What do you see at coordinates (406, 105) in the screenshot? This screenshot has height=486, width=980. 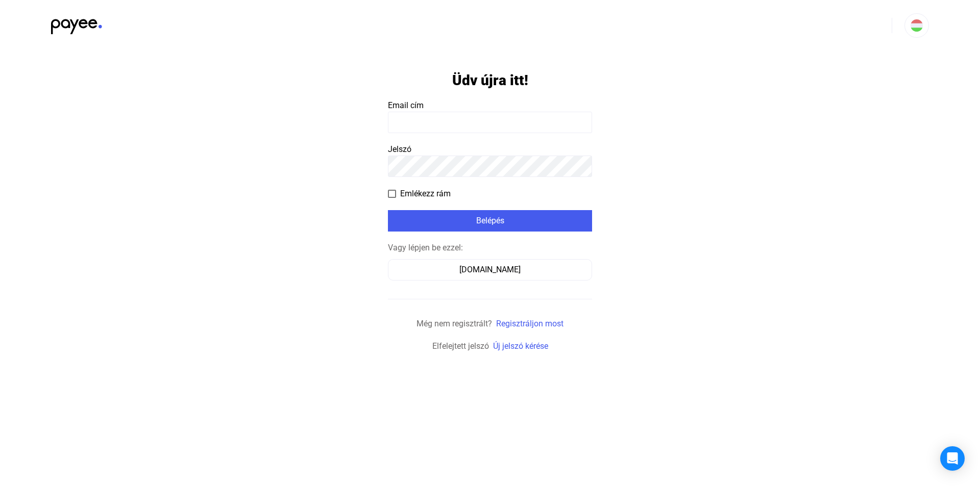 I see `span: Email cím` at bounding box center [406, 105].